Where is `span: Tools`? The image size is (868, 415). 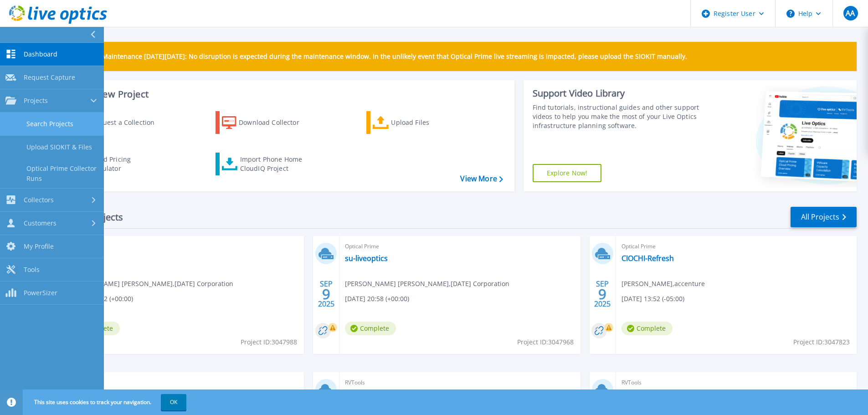 span: Tools is located at coordinates (32, 270).